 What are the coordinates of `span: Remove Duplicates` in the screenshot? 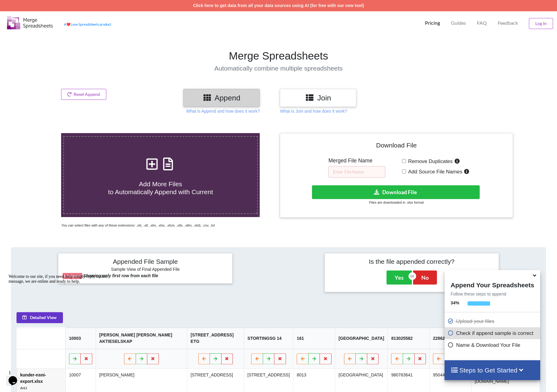 It's located at (429, 161).